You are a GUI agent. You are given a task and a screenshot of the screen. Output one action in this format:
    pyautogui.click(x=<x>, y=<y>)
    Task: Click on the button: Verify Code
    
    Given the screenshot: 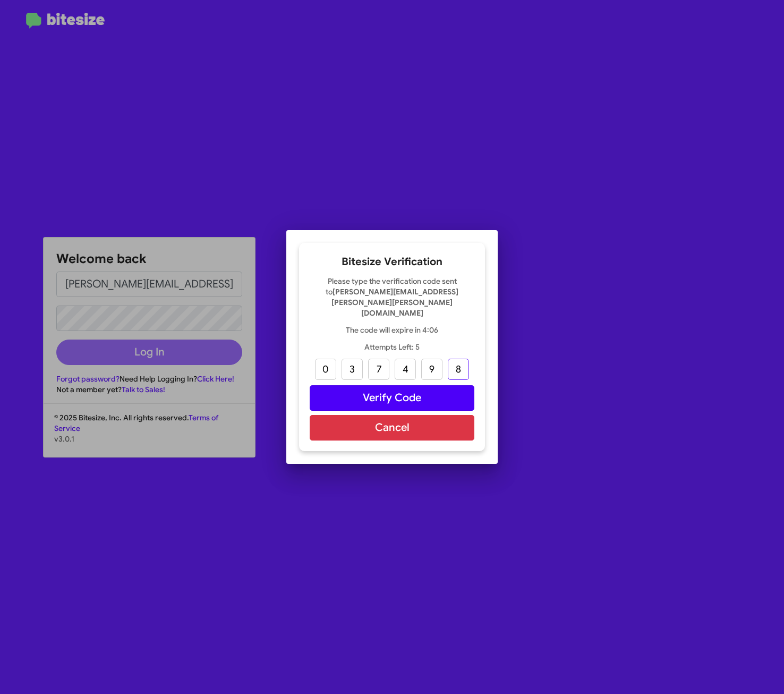 What is the action you would take?
    pyautogui.click(x=392, y=398)
    